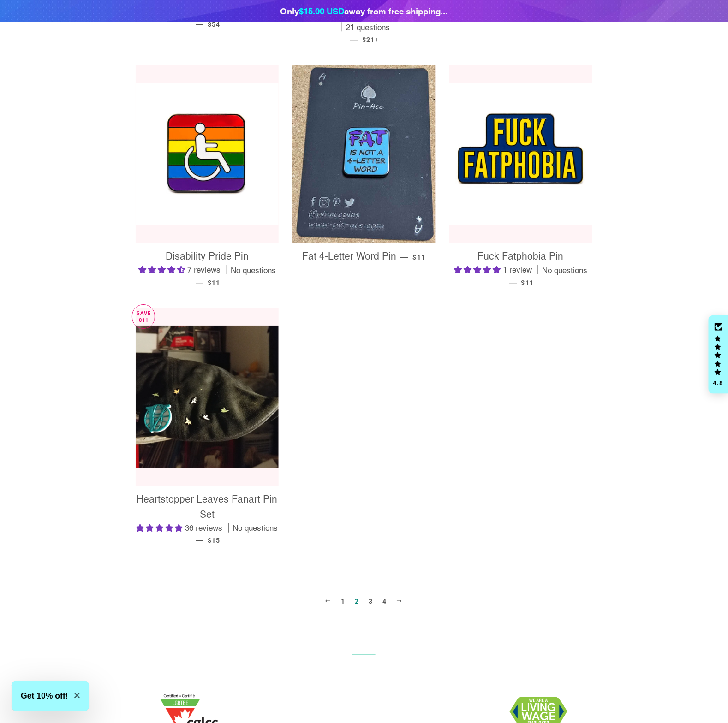 This screenshot has height=723, width=728. What do you see at coordinates (517, 269) in the screenshot?
I see `span: 1 review` at bounding box center [517, 269].